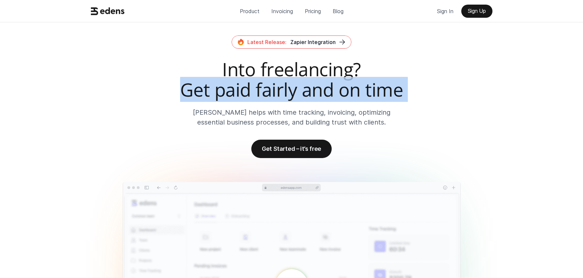 Image resolution: width=583 pixels, height=278 pixels. What do you see at coordinates (445, 11) in the screenshot?
I see `p: Sign In` at bounding box center [445, 11].